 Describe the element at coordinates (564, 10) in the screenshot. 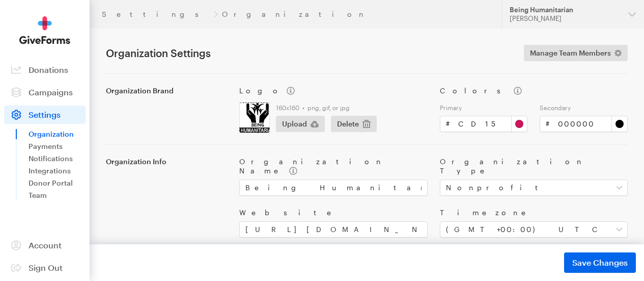

I see `div: Being Humanitarian` at that location.